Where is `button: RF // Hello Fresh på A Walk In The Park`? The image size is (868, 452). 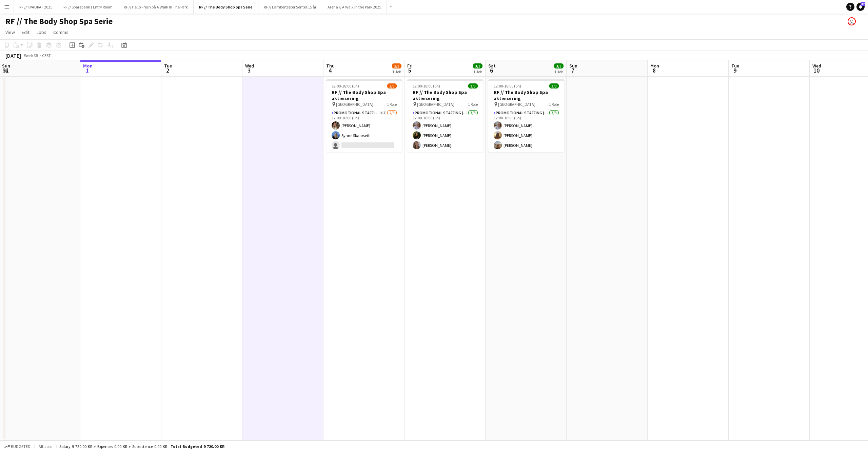
button: RF // Hello Fresh på A Walk In The Park is located at coordinates (156, 7).